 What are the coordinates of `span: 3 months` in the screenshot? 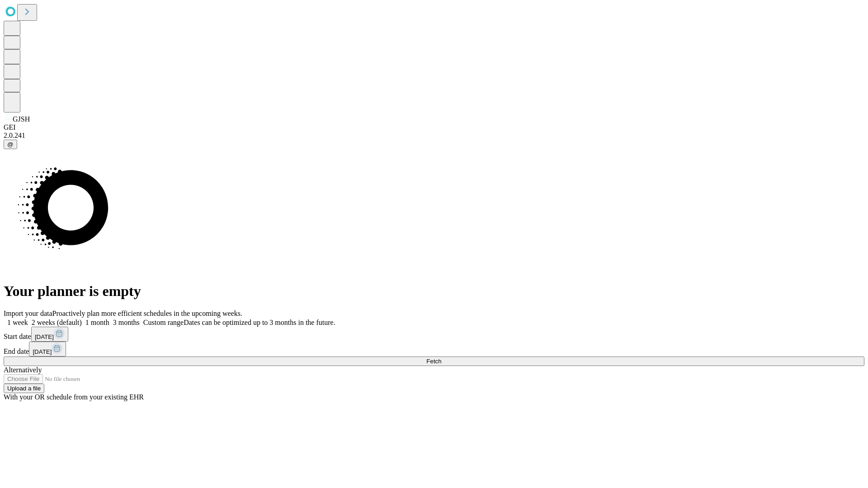 It's located at (126, 322).